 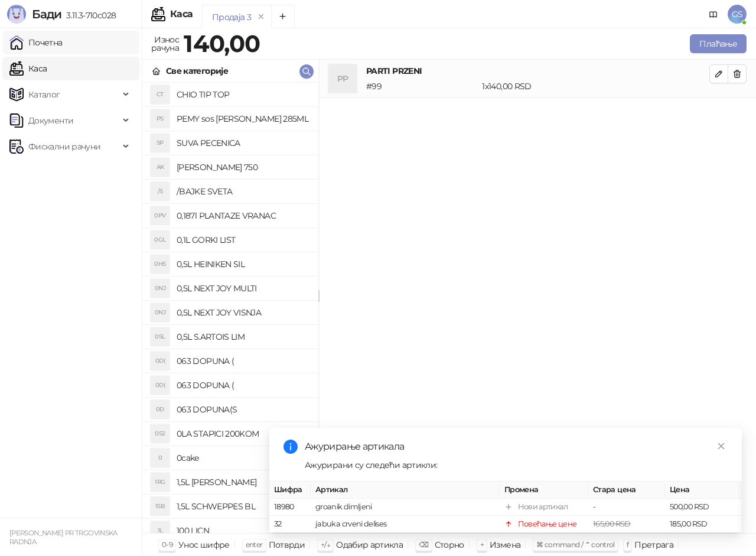 I want to click on img: Logo, so click(x=16, y=14).